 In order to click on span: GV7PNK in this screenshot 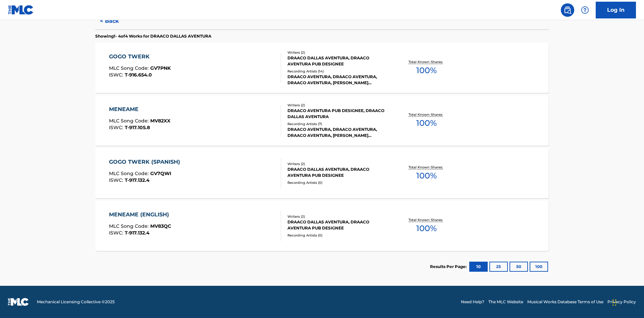, I will do `click(160, 68)`.